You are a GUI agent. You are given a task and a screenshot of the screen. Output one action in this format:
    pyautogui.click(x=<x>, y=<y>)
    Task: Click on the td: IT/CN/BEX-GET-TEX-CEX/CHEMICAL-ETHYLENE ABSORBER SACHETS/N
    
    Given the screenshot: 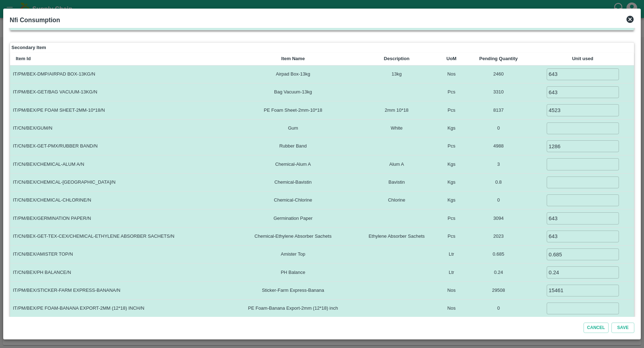 What is the action you would take?
    pyautogui.click(x=120, y=236)
    